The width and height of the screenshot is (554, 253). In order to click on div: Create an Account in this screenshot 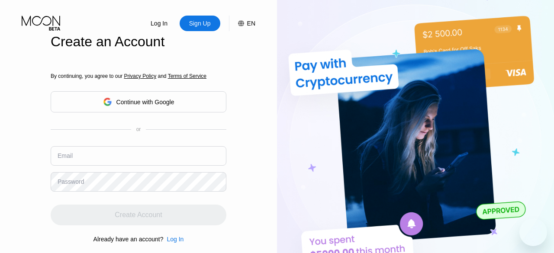, I will do `click(139, 42)`.